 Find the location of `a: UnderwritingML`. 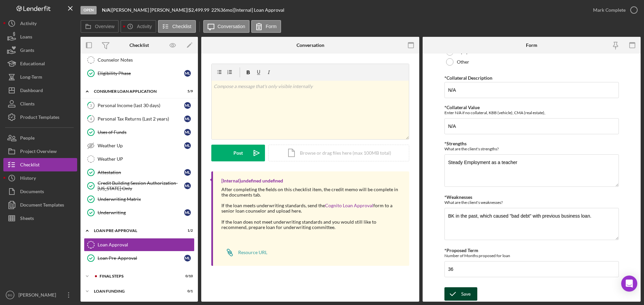

a: UnderwritingML is located at coordinates (139, 213).